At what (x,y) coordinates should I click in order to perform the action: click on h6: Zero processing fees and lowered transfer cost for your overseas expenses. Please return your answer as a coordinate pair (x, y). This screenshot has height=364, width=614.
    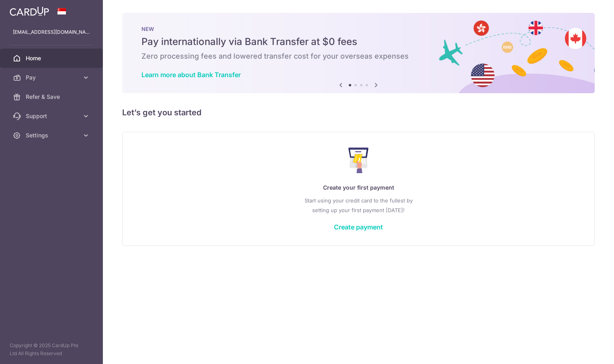
    Looking at the image, I should click on (358, 56).